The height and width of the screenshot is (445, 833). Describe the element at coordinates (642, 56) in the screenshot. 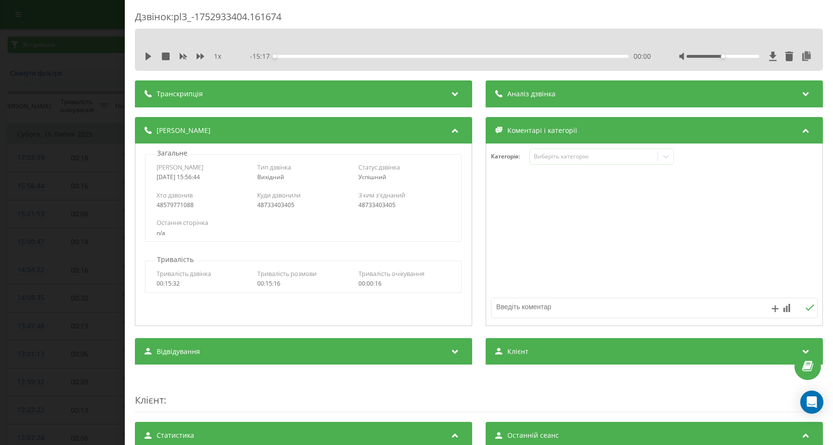

I see `span: 00:00` at that location.